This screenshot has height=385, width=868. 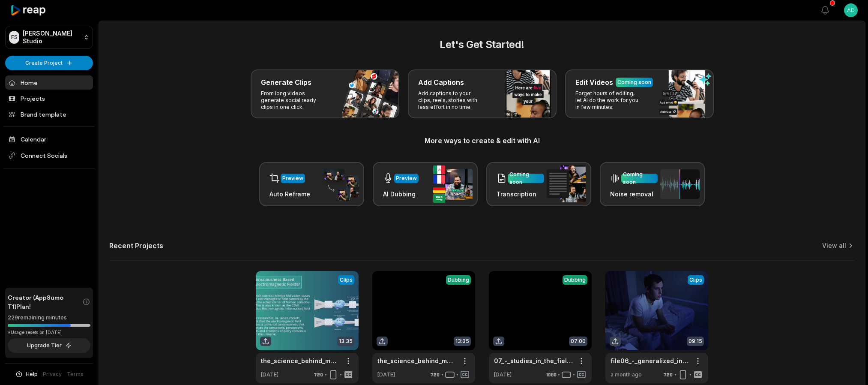 I want to click on h2: Let's Get Started!, so click(x=482, y=45).